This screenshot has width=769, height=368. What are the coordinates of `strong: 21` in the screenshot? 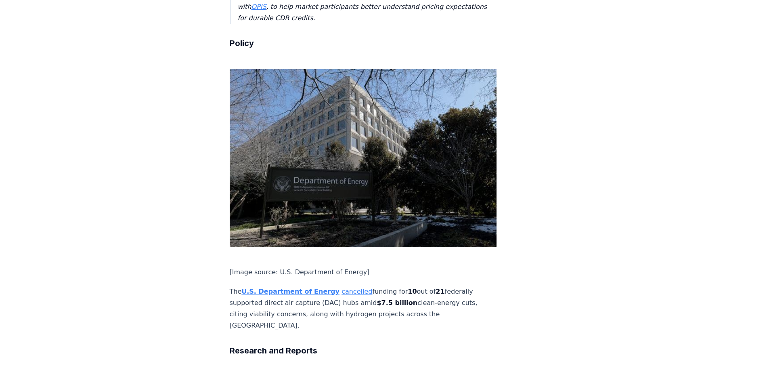 It's located at (440, 291).